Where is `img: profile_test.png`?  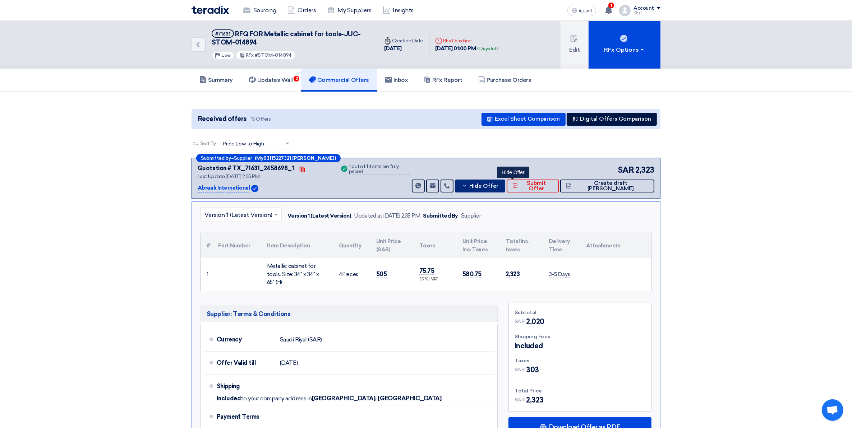 img: profile_test.png is located at coordinates (625, 10).